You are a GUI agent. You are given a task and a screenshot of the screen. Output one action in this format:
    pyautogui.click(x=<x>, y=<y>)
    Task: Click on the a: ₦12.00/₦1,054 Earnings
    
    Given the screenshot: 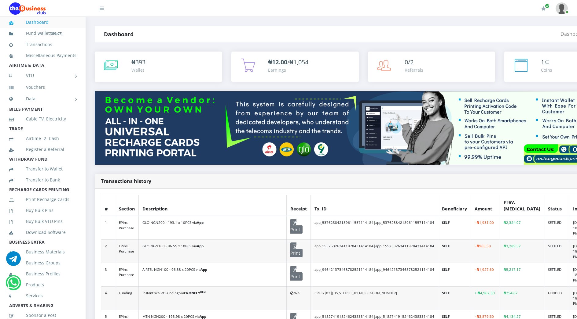 What is the action you would take?
    pyautogui.click(x=295, y=67)
    